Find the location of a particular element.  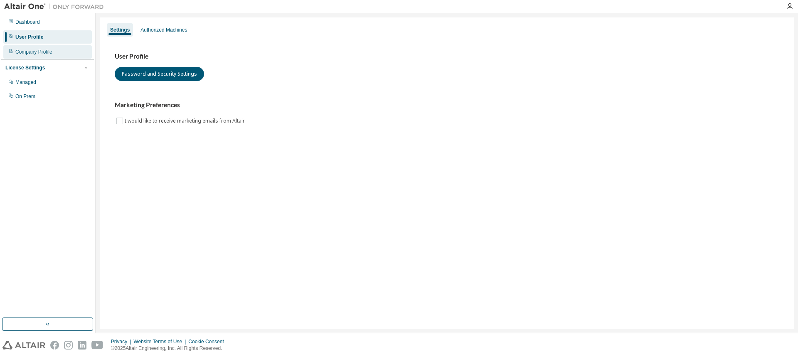

div: On Prem is located at coordinates (25, 96).